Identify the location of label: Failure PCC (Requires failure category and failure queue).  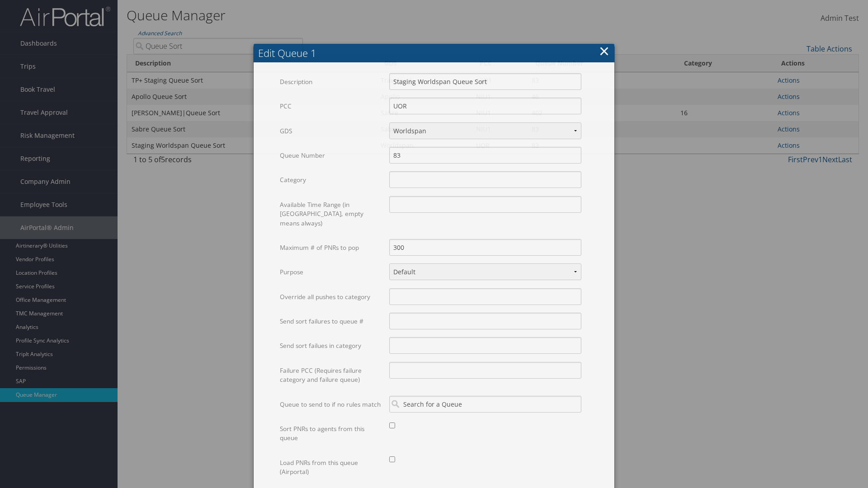
(331, 375).